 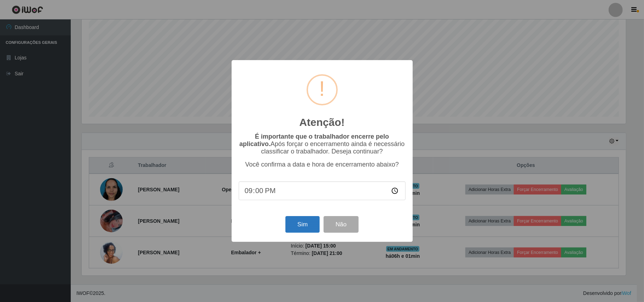 I want to click on button: Sim, so click(x=303, y=224).